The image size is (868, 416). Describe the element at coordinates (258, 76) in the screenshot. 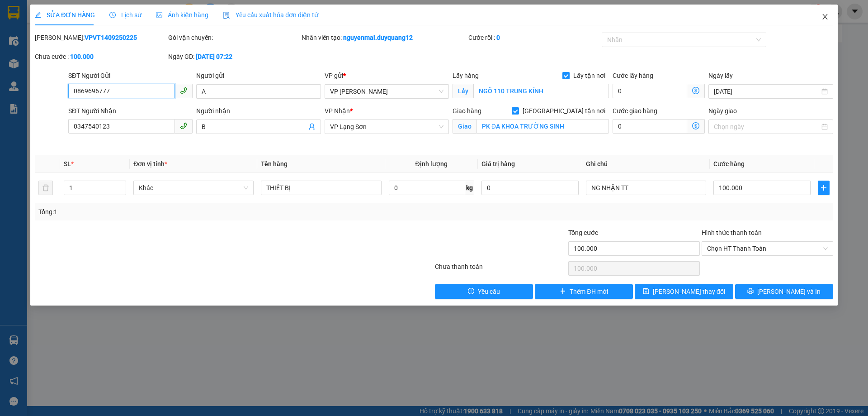

I see `div: Người gửi` at that location.